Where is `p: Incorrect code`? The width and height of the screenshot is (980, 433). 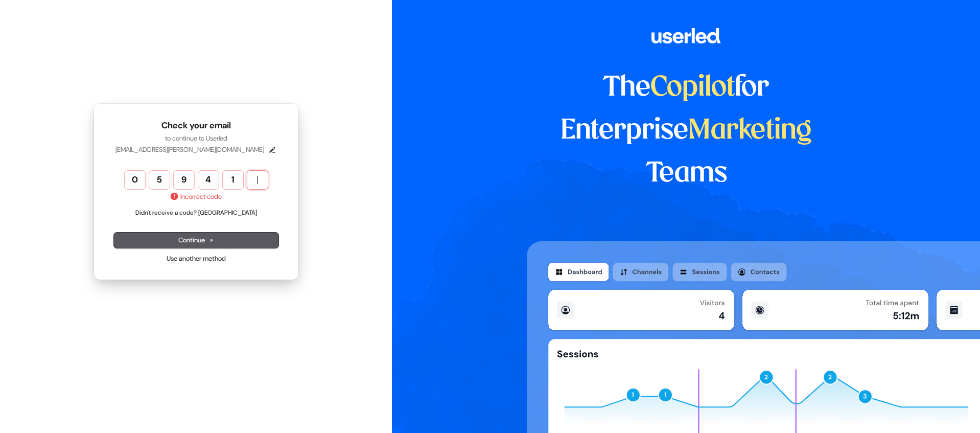 p: Incorrect code is located at coordinates (195, 197).